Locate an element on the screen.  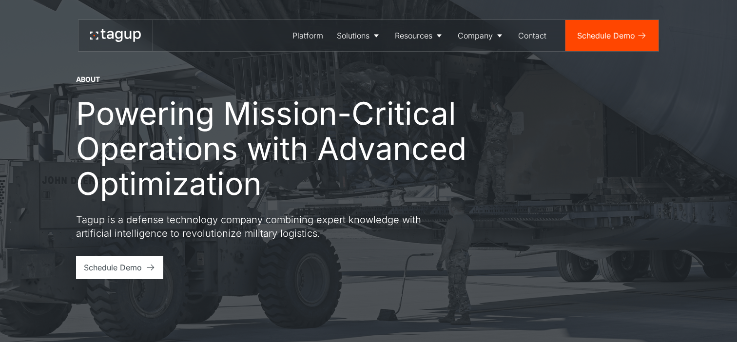
div: Platform is located at coordinates (307, 36).